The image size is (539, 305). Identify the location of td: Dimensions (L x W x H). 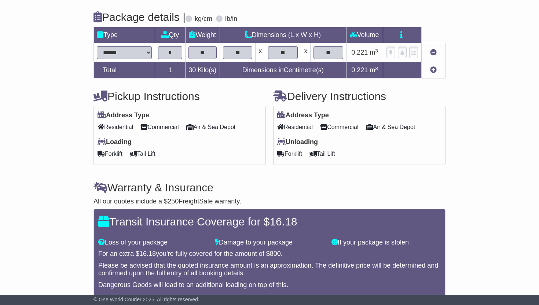
(283, 35).